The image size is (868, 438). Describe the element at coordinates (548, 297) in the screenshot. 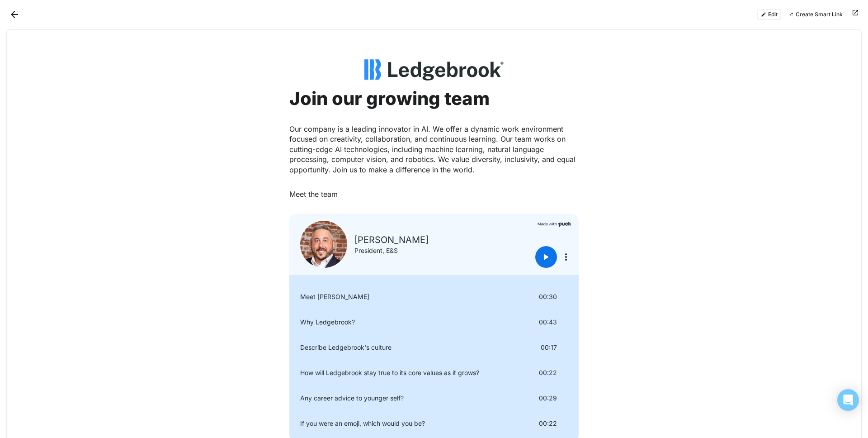

I see `div: 00:30` at that location.